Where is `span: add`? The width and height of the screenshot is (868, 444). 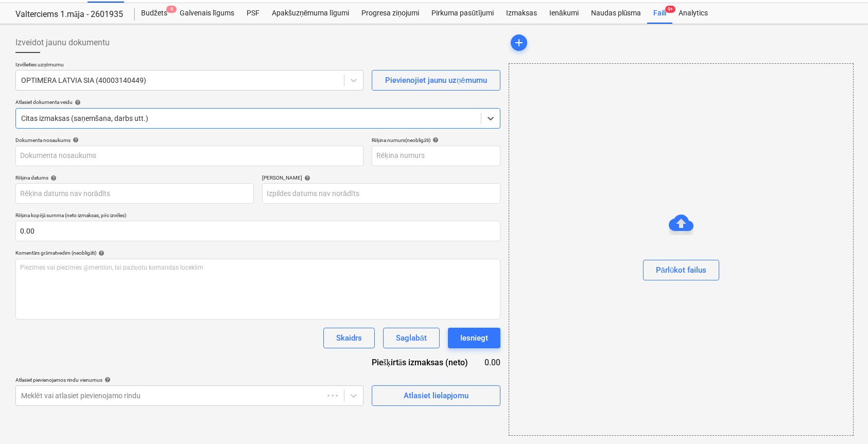 span: add is located at coordinates (519, 42).